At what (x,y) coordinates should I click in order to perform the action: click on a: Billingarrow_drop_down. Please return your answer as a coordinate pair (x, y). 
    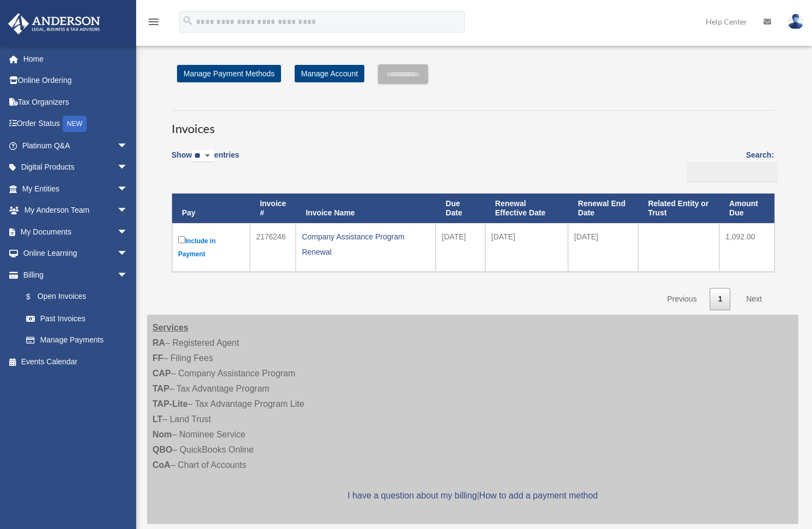
    Looking at the image, I should click on (73, 275).